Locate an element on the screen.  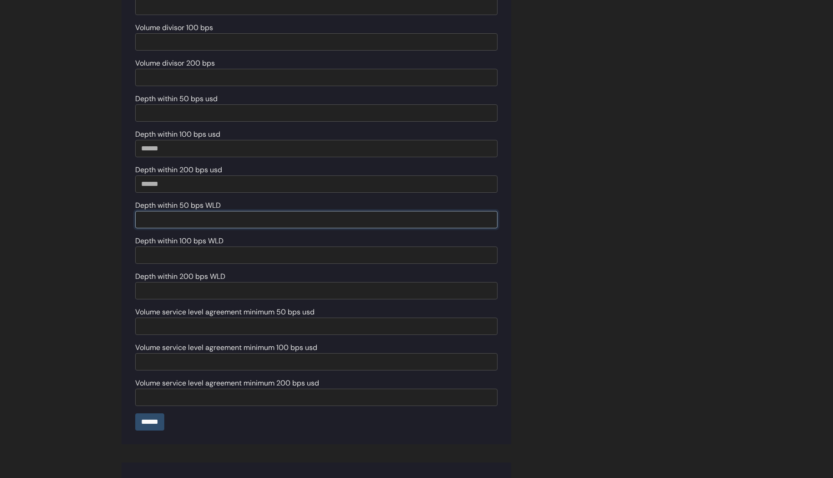
label: Volume service level agreement minimum 200 bps usd is located at coordinates (227, 383).